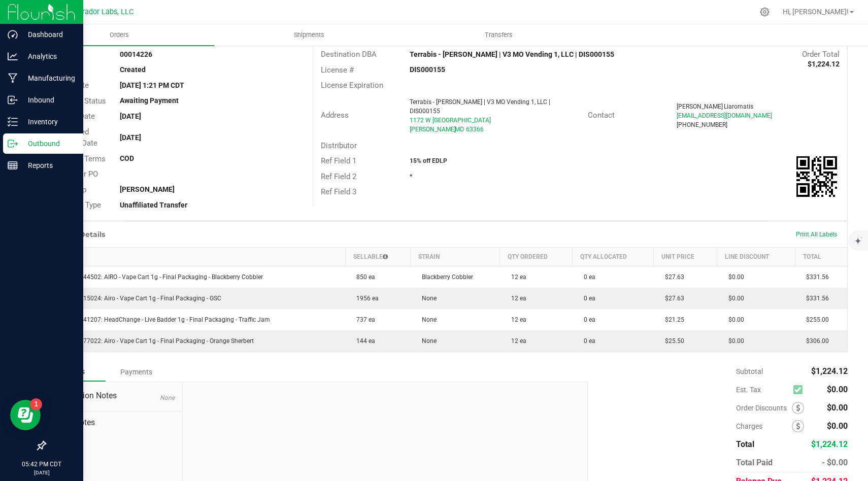 The width and height of the screenshot is (868, 481). I want to click on strong: Unaffiliated Transfer, so click(153, 205).